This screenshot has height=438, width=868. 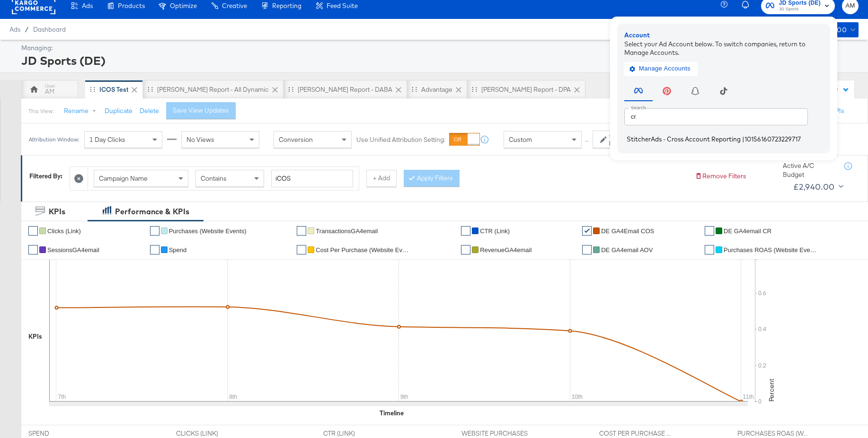 I want to click on span: PURCHASES ROAS (WEBSITE EVENTS), so click(x=773, y=433).